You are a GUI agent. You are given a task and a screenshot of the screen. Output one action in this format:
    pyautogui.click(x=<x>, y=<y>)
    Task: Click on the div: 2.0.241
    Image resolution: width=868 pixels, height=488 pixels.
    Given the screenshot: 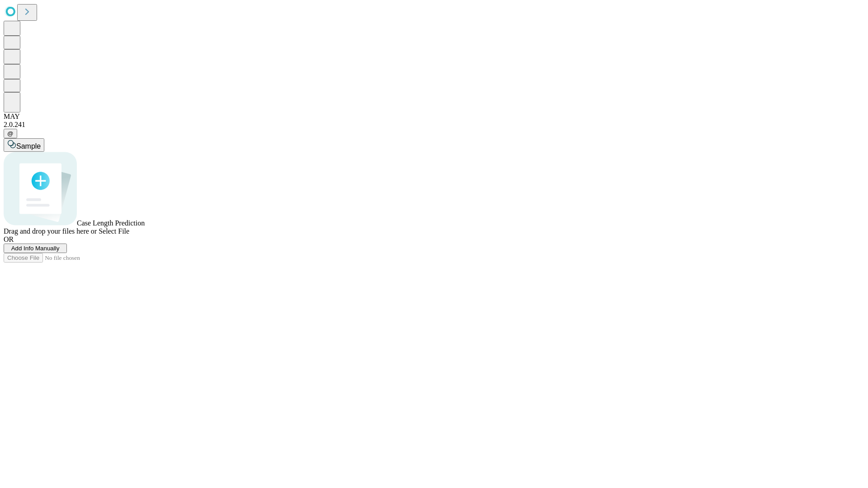 What is the action you would take?
    pyautogui.click(x=434, y=125)
    